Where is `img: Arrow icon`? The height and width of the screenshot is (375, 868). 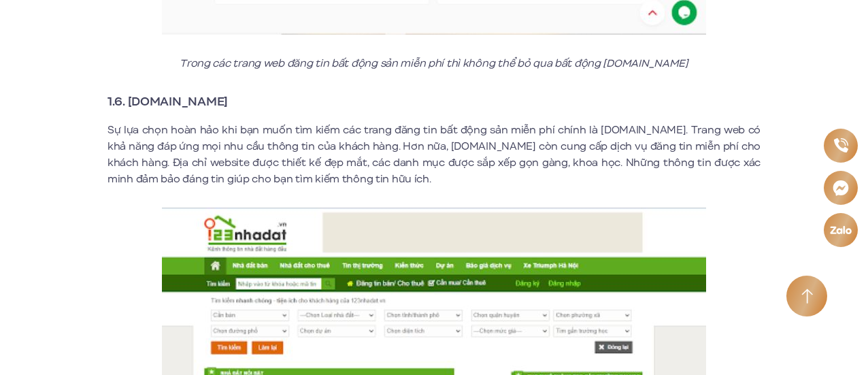 img: Arrow icon is located at coordinates (807, 296).